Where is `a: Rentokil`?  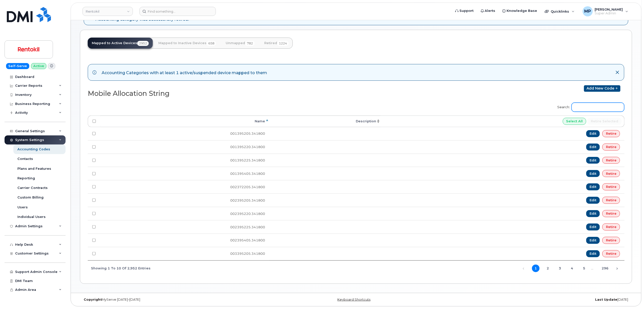 a: Rentokil is located at coordinates (108, 11).